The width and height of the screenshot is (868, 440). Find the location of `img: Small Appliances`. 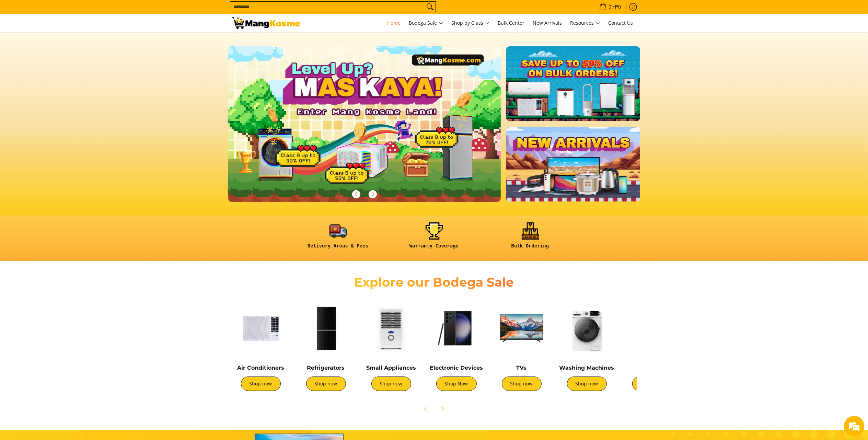

img: Small Appliances is located at coordinates (391, 328).